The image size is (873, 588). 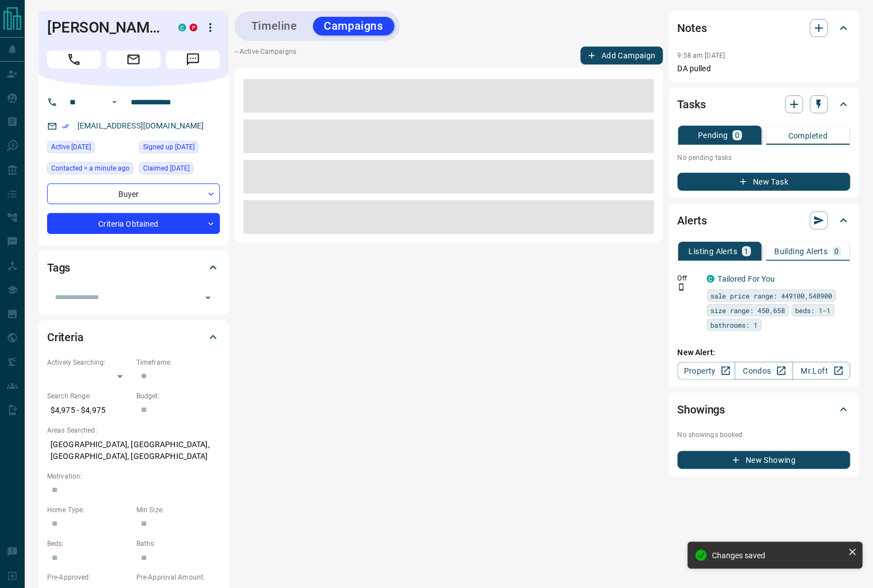 What do you see at coordinates (764, 28) in the screenshot?
I see `div: Notes` at bounding box center [764, 28].